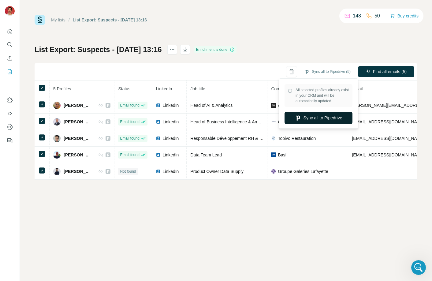  What do you see at coordinates (237, 138) in the screenshot?
I see `span: Responsable Développement RH & Data Analyst` at bounding box center [237, 138].